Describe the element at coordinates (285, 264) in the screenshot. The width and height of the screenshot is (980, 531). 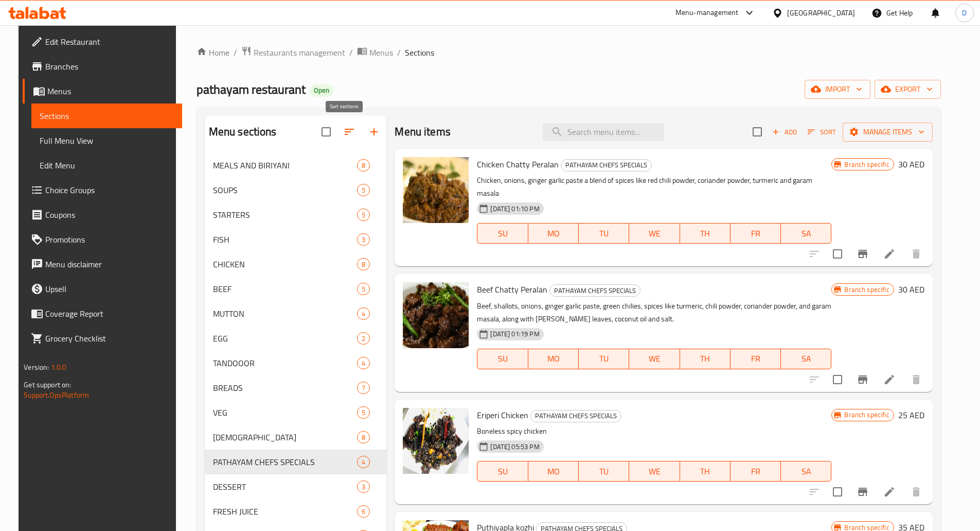
I see `span: CHICKEN` at that location.